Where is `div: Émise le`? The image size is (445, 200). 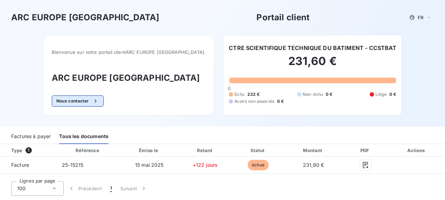 div: Émise le is located at coordinates (149, 150).